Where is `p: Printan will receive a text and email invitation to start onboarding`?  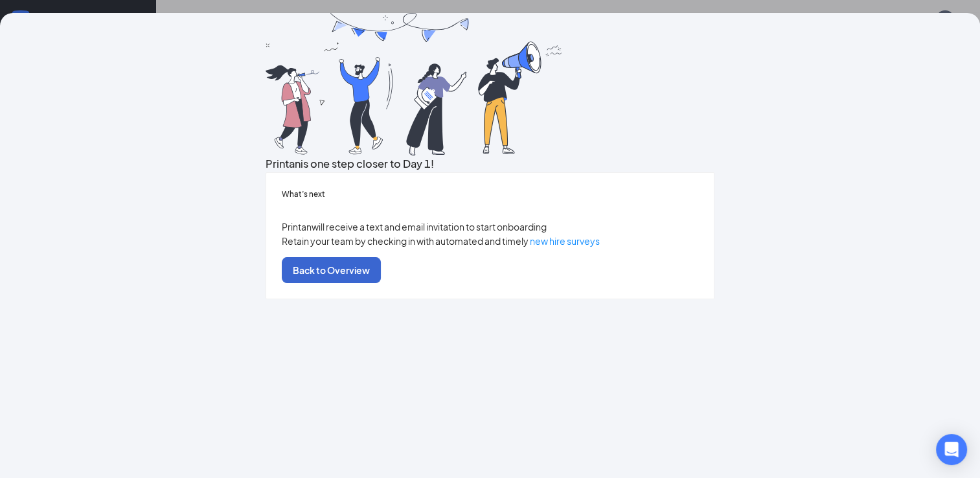 p: Printan will receive a text and email invitation to start onboarding is located at coordinates (490, 227).